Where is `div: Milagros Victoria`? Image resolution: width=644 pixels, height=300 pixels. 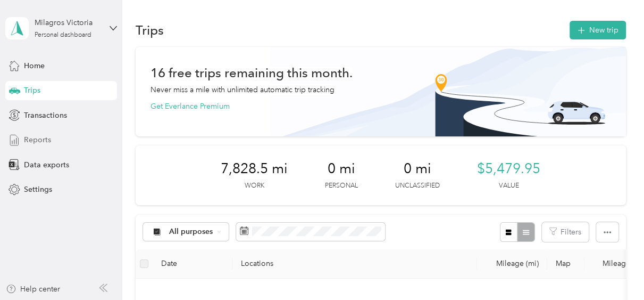 div: Milagros Victoria is located at coordinates (68, 22).